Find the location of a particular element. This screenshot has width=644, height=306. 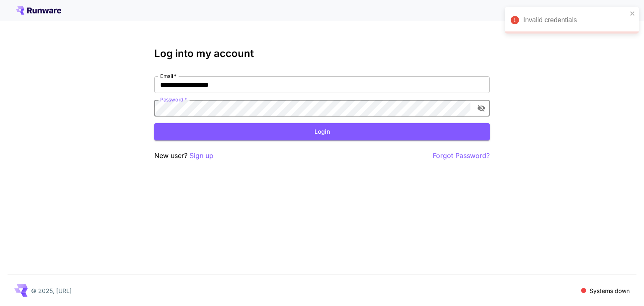

p: Sign up is located at coordinates (201, 155).